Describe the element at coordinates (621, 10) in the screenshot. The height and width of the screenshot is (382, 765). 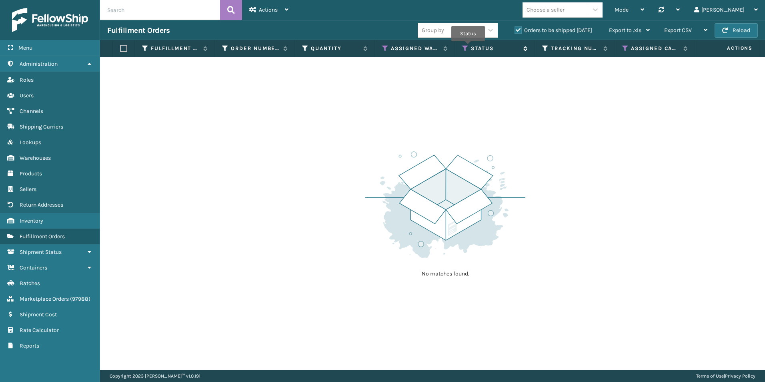
I see `span: Mode` at that location.